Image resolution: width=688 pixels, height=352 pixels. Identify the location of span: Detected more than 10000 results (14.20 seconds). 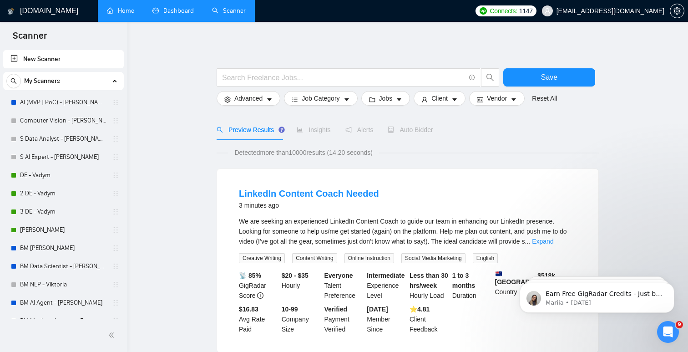
(304, 152).